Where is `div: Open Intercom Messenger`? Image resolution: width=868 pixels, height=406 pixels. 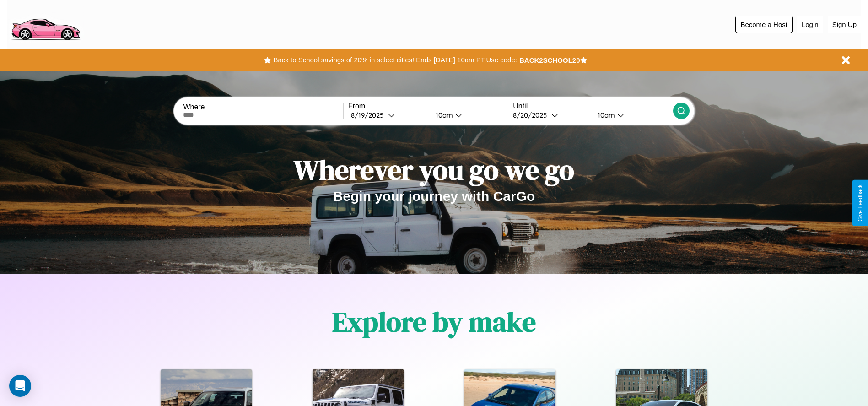 div: Open Intercom Messenger is located at coordinates (20, 386).